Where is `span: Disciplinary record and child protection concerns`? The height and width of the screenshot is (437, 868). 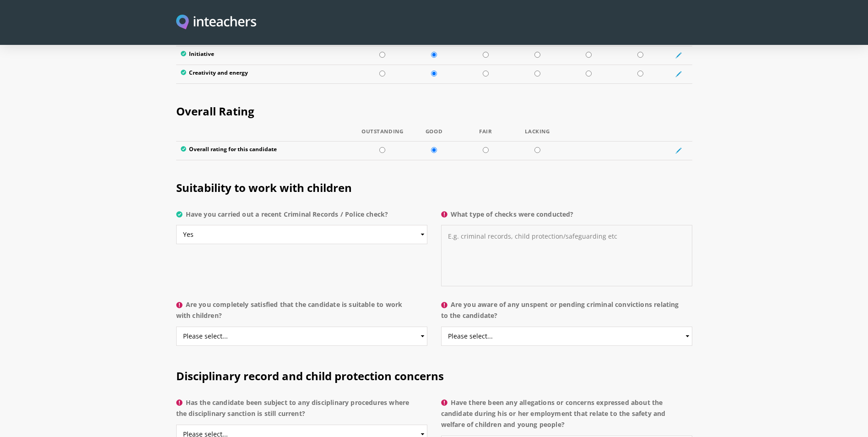 span: Disciplinary record and child protection concerns is located at coordinates (310, 376).